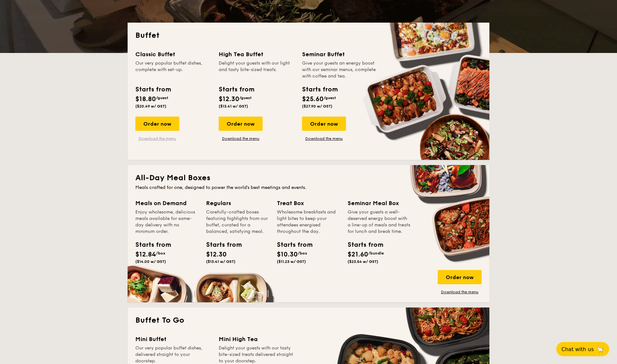 The height and width of the screenshot is (364, 617). What do you see at coordinates (340, 54) in the screenshot?
I see `div: Seminar Buffet` at bounding box center [340, 54].